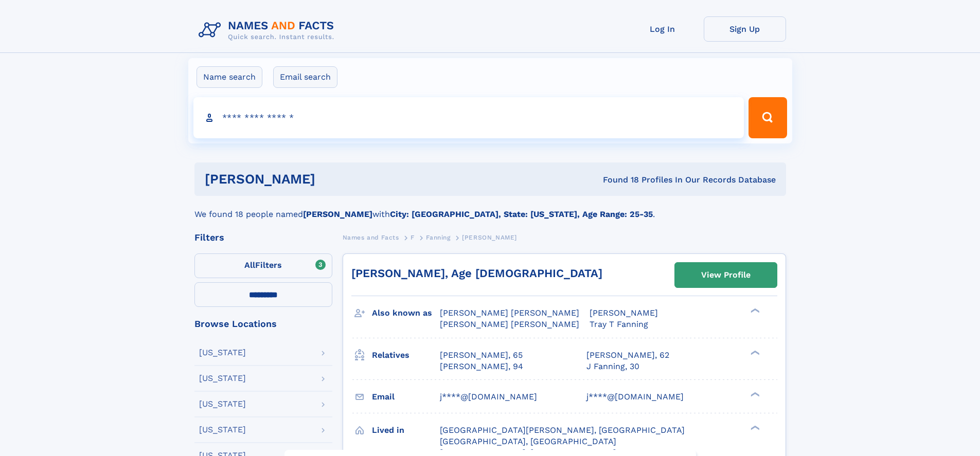 The width and height of the screenshot is (980, 456). What do you see at coordinates (412, 238) in the screenshot?
I see `span: F` at bounding box center [412, 238].